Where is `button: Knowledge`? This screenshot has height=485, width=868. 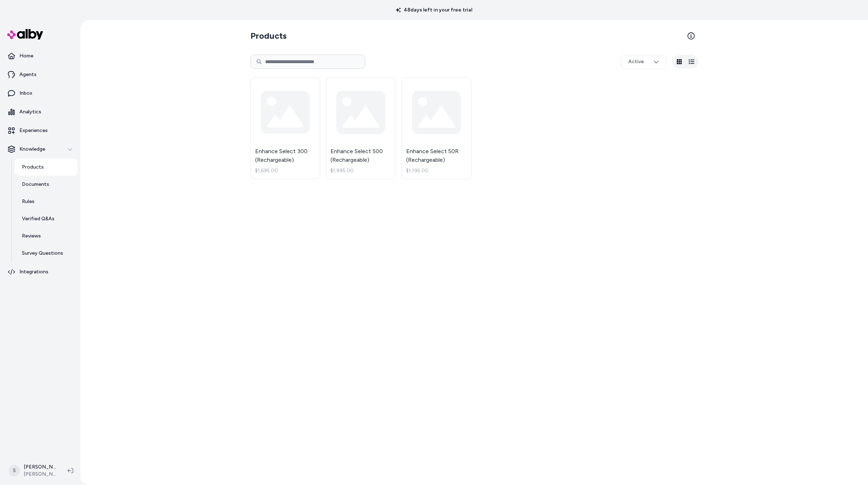
button: Knowledge is located at coordinates (40, 149).